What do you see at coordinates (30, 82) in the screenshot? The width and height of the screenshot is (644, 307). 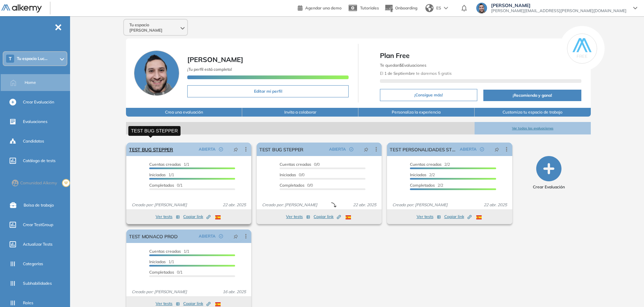 I see `span: Home` at bounding box center [30, 82].